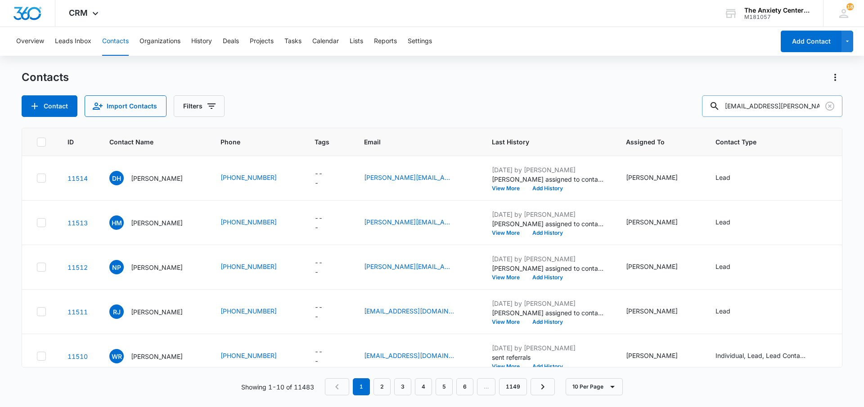 Image resolution: width=864 pixels, height=407 pixels. I want to click on a: Page 6, so click(465, 387).